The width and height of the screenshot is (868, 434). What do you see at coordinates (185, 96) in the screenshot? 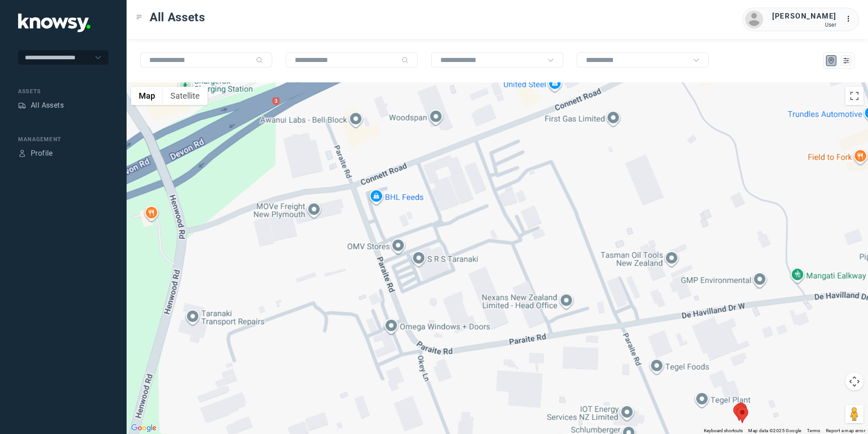
I see `button: Show satellite imagery` at bounding box center [185, 96].